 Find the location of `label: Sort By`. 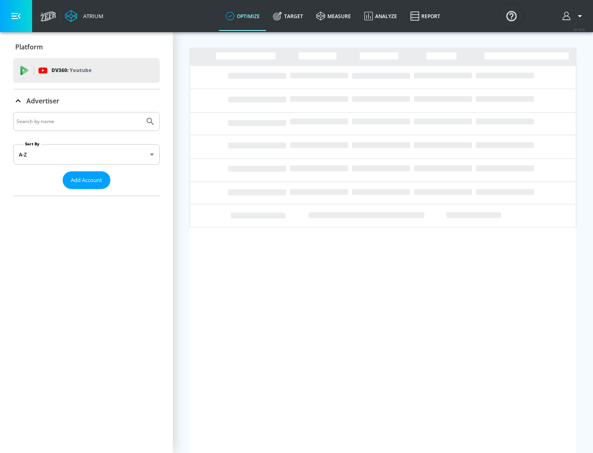

label: Sort By is located at coordinates (32, 144).